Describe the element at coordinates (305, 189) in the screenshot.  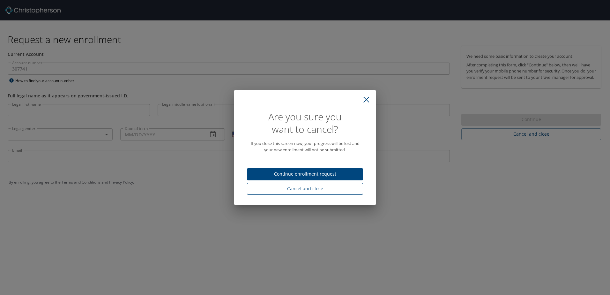
I see `button: Cancel and close` at that location.